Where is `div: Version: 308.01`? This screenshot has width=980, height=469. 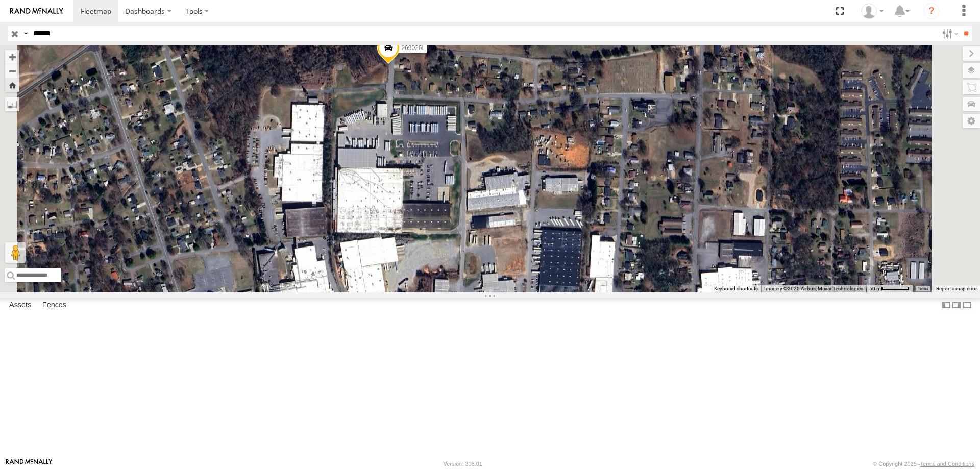 div: Version: 308.01 is located at coordinates (463, 464).